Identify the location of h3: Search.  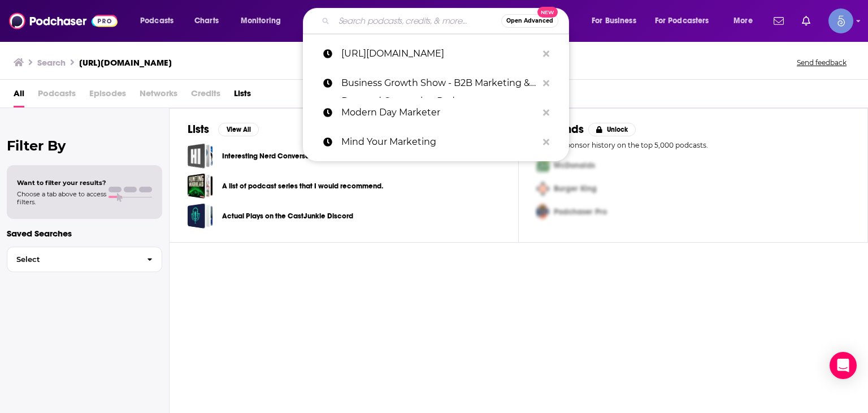
(52, 62).